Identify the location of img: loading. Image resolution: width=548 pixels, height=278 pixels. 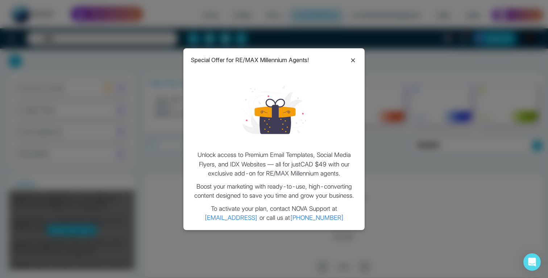
(274, 109).